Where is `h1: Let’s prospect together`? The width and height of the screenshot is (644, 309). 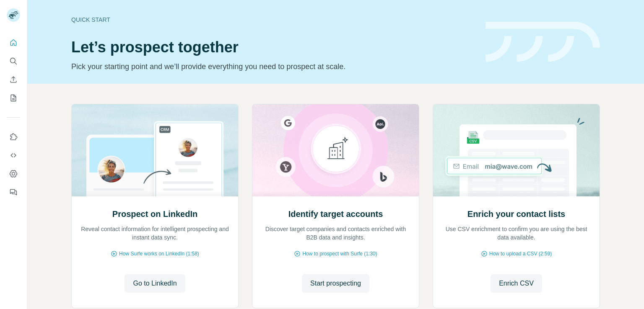
h1: Let’s prospect together is located at coordinates (273, 48).